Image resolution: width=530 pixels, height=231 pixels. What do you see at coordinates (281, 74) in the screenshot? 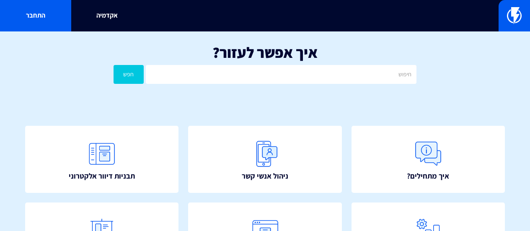
I see `input: חיפוש` at bounding box center [281, 74].